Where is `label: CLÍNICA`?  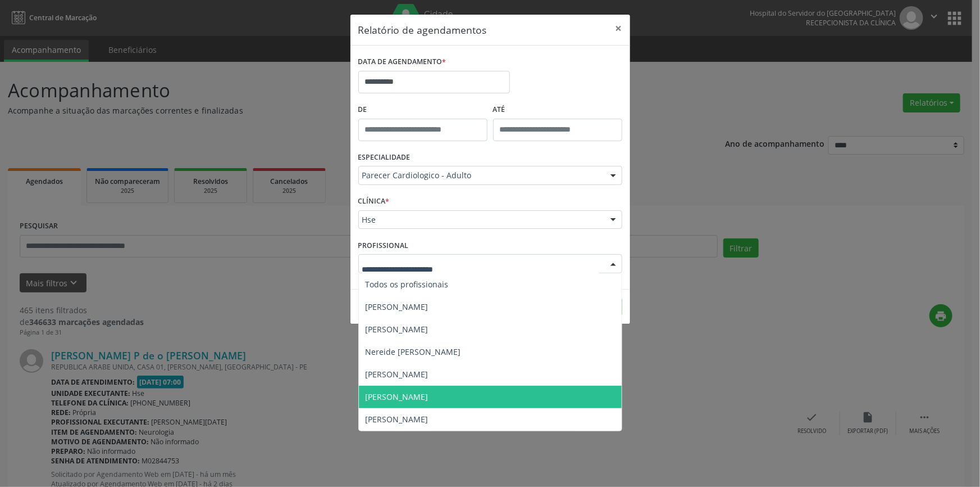 label: CLÍNICA is located at coordinates (374, 202).